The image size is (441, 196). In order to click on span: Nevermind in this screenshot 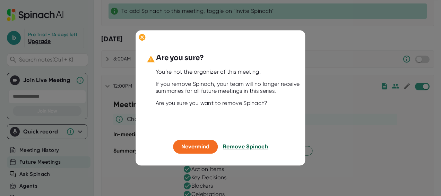, I will do `click(195, 146)`.